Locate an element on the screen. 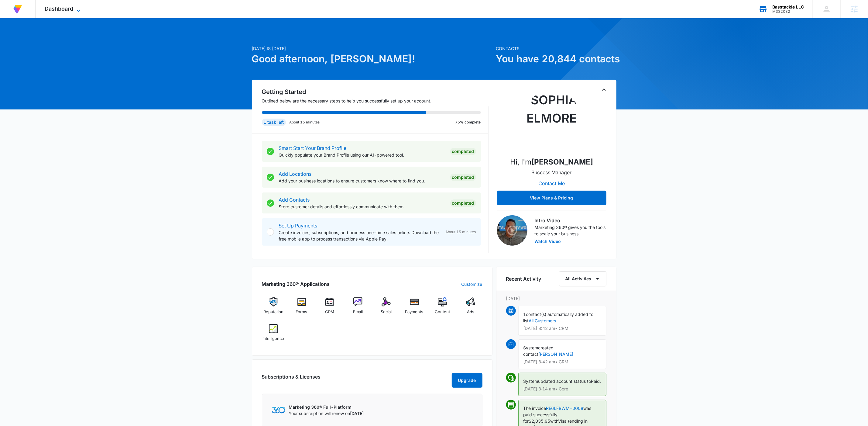 Image resolution: width=868 pixels, height=426 pixels. div: 1 task left is located at coordinates (274, 122).